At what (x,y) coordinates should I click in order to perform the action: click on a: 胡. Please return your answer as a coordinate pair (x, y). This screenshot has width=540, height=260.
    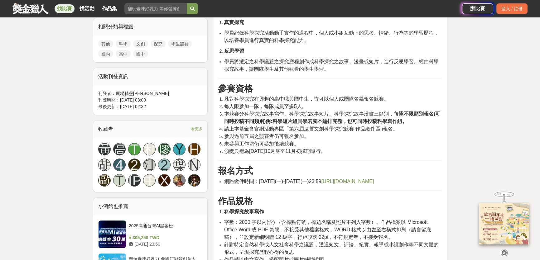
    Looking at the image, I should click on (104, 165).